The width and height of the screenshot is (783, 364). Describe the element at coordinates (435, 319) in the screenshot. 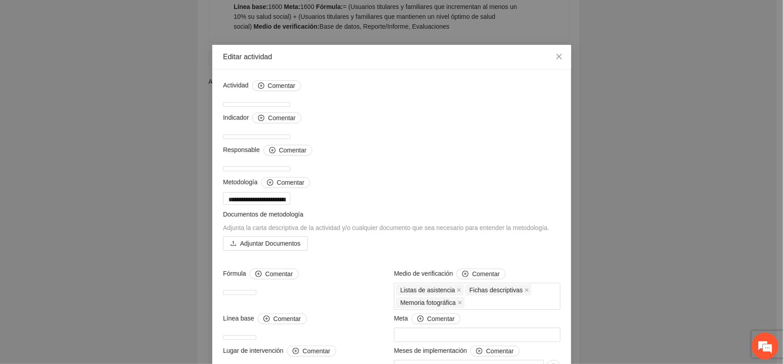

I see `button: Meta` at that location.